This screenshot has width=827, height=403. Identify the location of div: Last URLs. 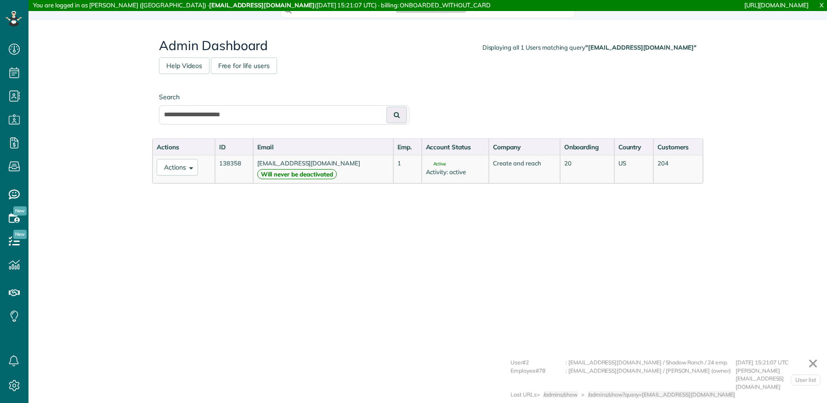
(524, 395).